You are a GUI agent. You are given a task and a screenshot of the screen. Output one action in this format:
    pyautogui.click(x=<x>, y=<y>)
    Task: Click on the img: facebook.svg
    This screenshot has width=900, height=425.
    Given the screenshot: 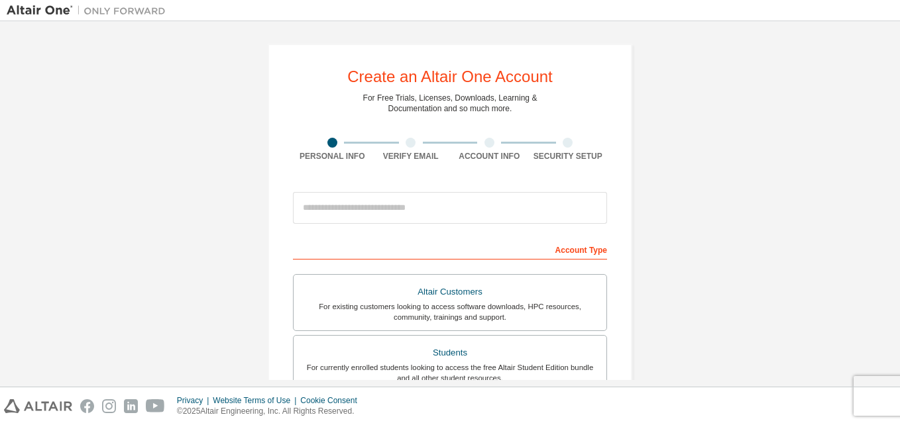 What is the action you would take?
    pyautogui.click(x=87, y=406)
    